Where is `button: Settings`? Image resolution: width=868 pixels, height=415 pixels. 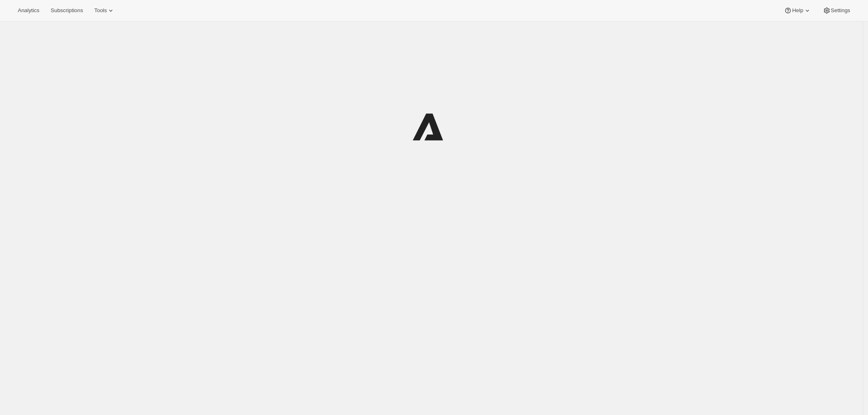 button: Settings is located at coordinates (836, 11).